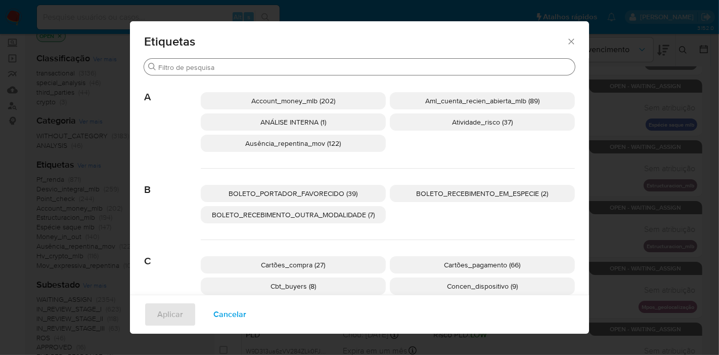 The image size is (719, 355). What do you see at coordinates (293, 215) in the screenshot?
I see `span: BOLETO_RECEBIMENTO_OUTRA_MODALIDADE (7)` at bounding box center [293, 215].